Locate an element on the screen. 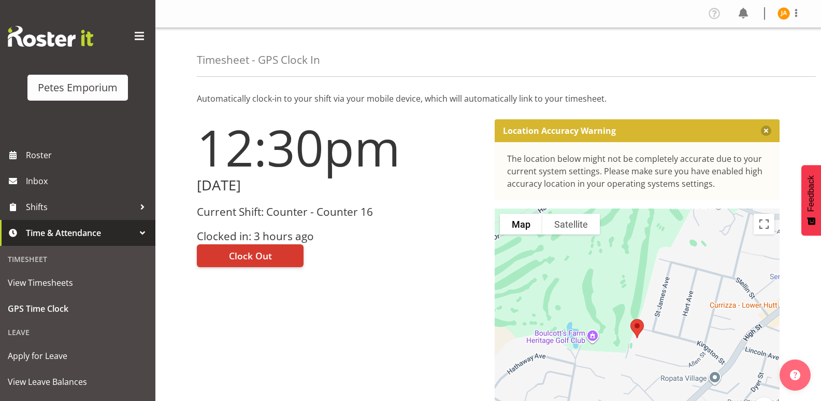 The width and height of the screenshot is (821, 401). span: Time & Attendance is located at coordinates (80, 233).